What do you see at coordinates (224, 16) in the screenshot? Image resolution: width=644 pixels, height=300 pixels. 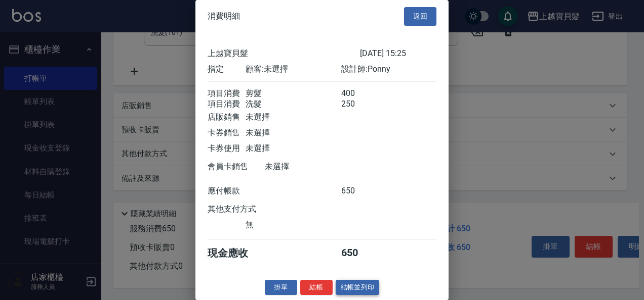 I see `span: 消費明細` at bounding box center [224, 16].